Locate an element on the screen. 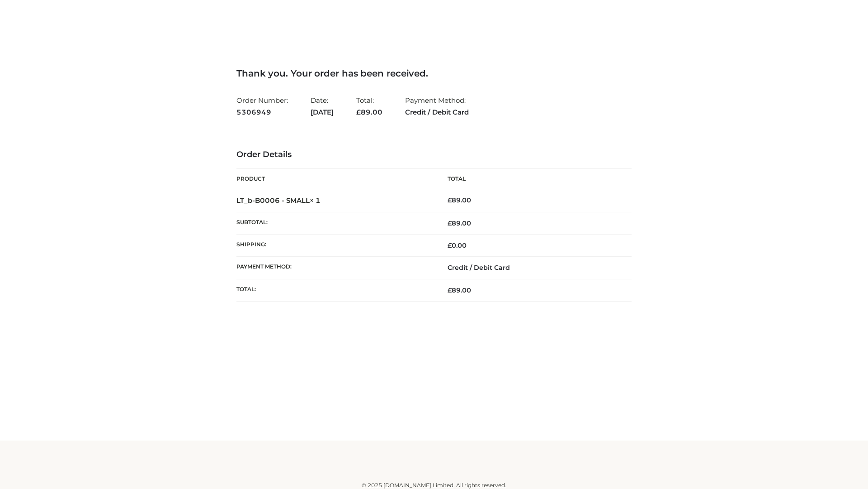 This screenshot has width=868, height=489. strong: LT_b-B0006 - SMALL is located at coordinates (278, 200).